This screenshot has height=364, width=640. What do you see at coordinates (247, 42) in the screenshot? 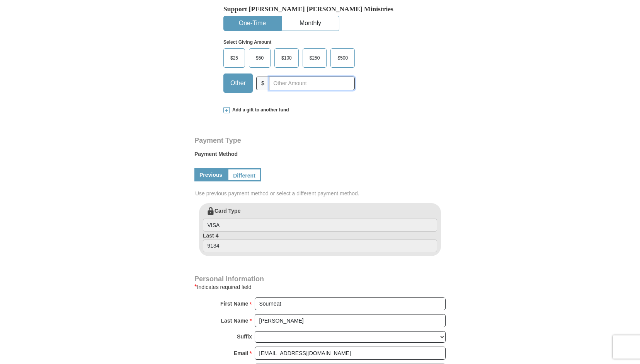
I see `strong: Select Giving Amount` at bounding box center [247, 42].